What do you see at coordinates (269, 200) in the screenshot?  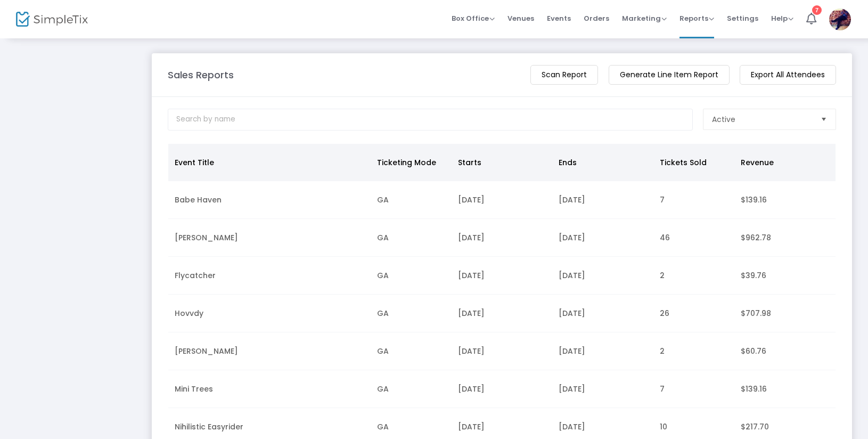 I see `td: Babe Haven` at bounding box center [269, 200].